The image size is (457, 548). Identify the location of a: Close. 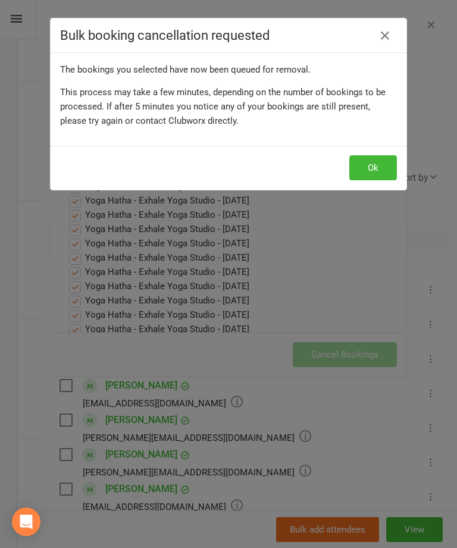
(385, 36).